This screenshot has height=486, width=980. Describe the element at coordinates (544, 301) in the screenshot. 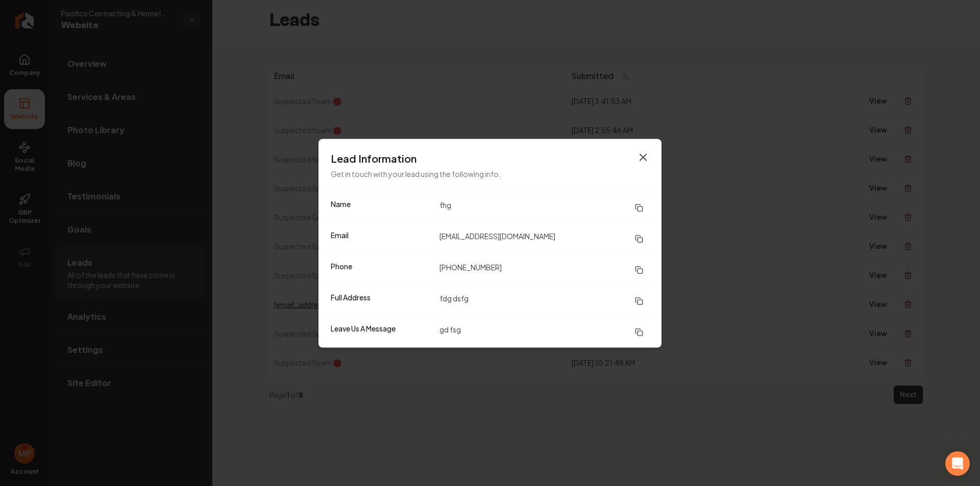

I see `dd: fdg dsfg` at that location.